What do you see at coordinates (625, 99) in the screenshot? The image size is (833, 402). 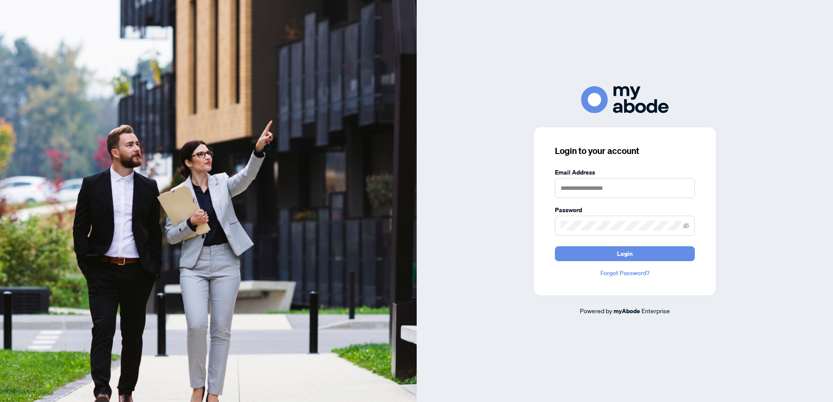 I see `img: ma-logo` at bounding box center [625, 99].